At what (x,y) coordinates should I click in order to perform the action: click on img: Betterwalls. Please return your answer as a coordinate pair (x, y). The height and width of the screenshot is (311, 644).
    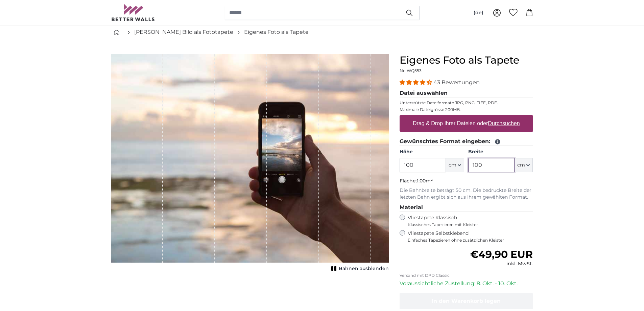
    Looking at the image, I should click on (133, 13).